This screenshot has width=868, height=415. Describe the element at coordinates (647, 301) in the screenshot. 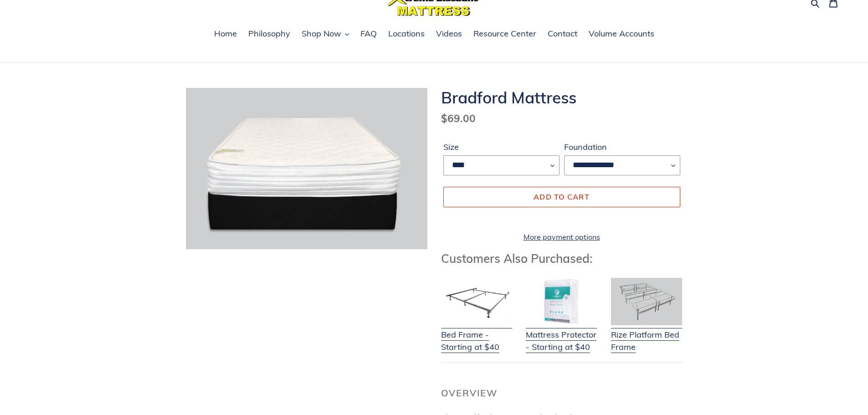

I see `img: Adjustable Base` at that location.